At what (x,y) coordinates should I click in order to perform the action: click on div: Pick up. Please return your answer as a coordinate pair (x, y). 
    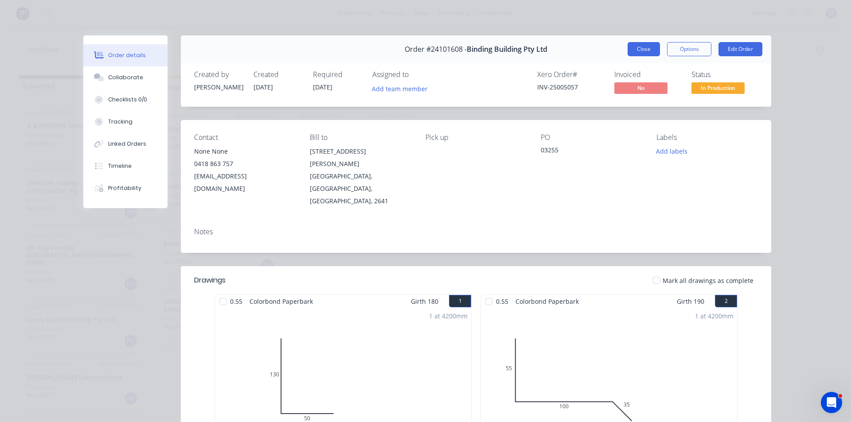
    Looking at the image, I should click on (476, 137).